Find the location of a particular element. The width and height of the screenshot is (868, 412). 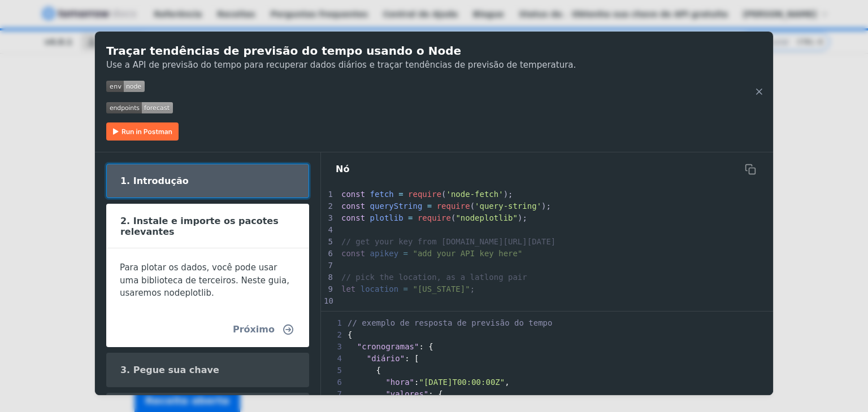

span: plotlib is located at coordinates (387, 218).